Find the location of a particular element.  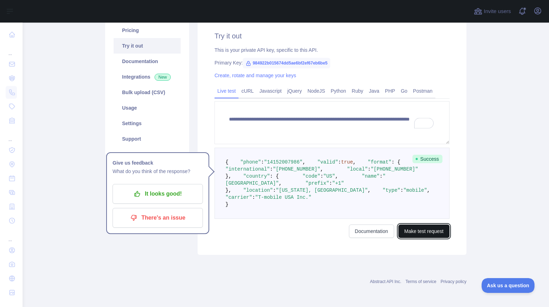

a: Java is located at coordinates (374, 91).